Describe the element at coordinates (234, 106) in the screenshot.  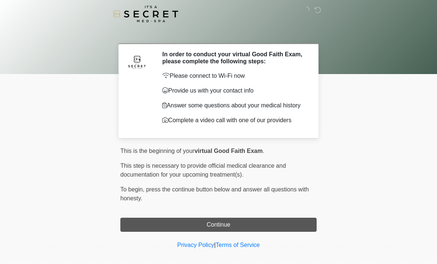
I see `p: Answer some questions about your medical history` at that location.